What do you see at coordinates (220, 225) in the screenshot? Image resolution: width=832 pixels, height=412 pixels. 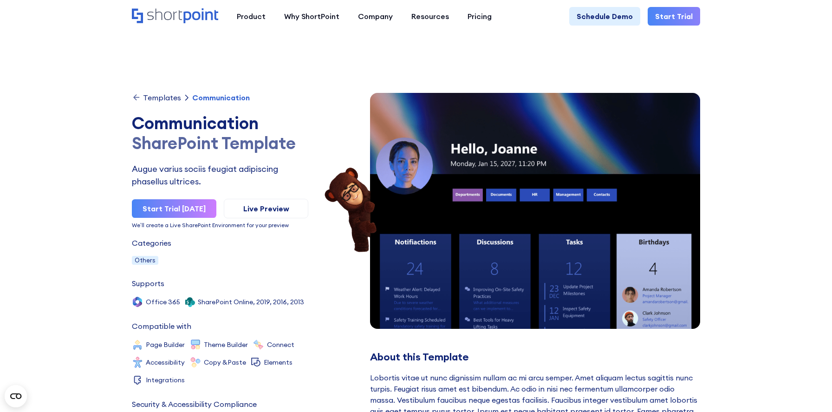 I see `div: We’ll create a Live SharePoint Environment for your preview` at bounding box center [220, 225].